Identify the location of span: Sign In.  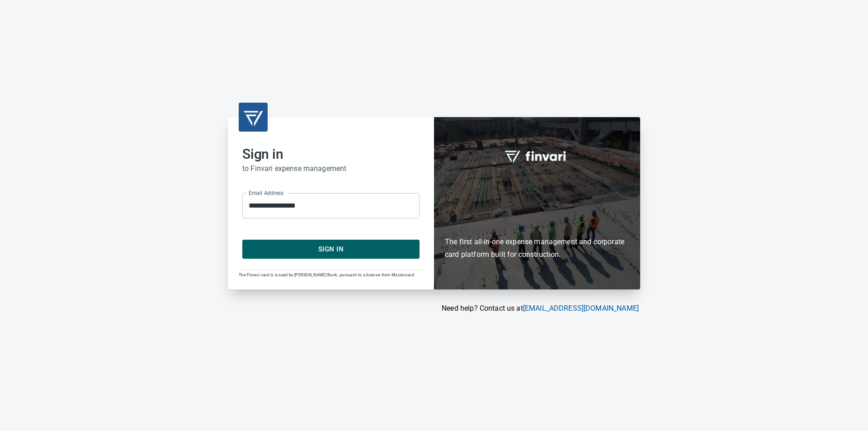
(331, 249).